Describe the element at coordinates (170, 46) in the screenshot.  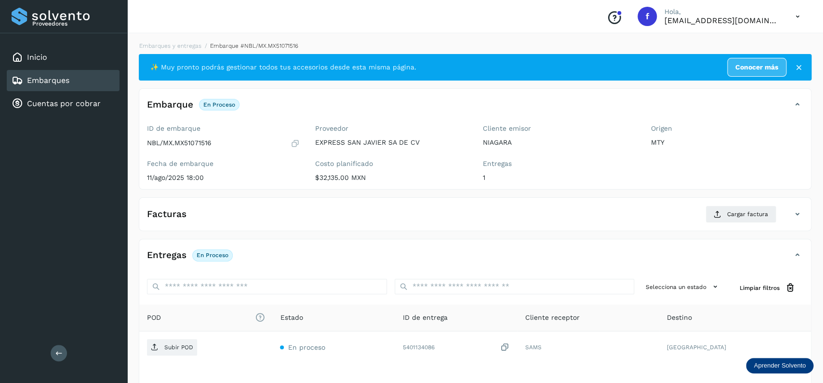
I see `a: Embarques y entregas` at that location.